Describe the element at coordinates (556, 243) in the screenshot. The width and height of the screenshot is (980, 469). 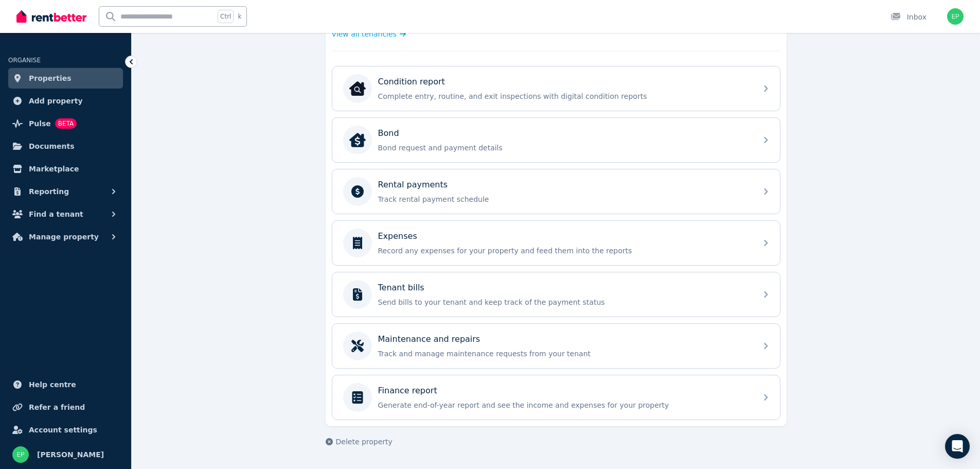
I see `a: ExpensesRecord any expenses for your property and feed them into the reports` at that location.